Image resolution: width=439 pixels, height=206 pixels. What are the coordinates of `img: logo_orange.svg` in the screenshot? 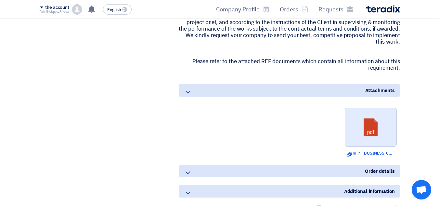 It's located at (13, 13).